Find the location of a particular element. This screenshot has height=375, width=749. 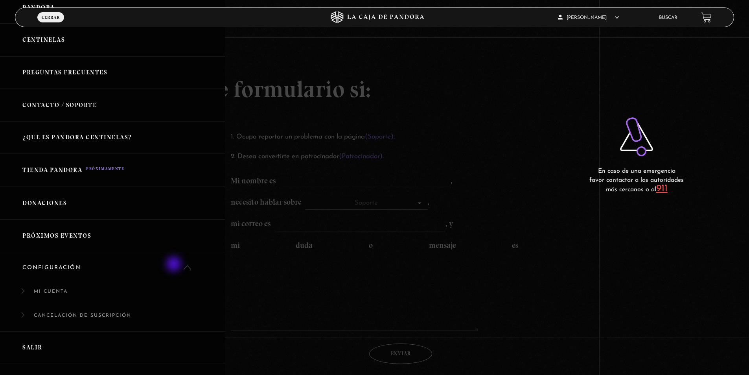

a: 911 is located at coordinates (662, 188).